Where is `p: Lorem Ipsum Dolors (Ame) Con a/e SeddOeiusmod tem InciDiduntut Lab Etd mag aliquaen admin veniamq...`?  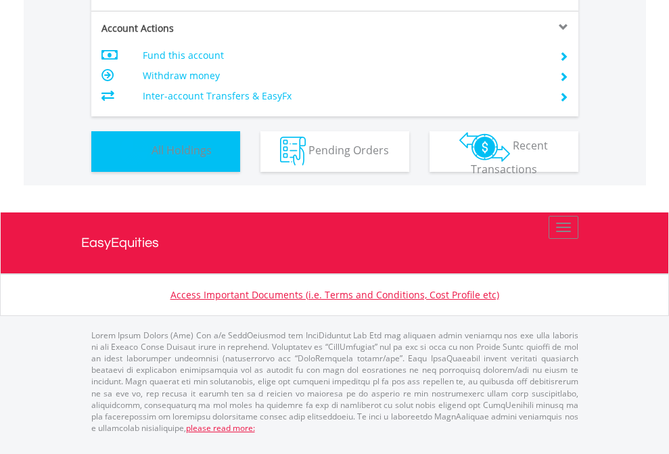
p: Lorem Ipsum Dolors (Ame) Con a/e SeddOeiusmod tem InciDiduntut Lab Etd mag aliquaen admin veniamq... is located at coordinates (335, 382).